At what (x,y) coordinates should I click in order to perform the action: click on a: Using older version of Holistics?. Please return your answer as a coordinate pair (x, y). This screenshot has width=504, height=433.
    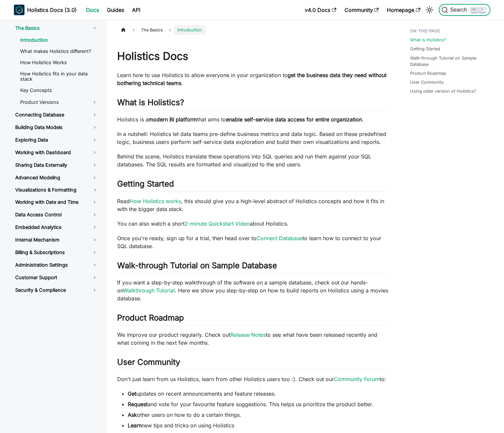
    Looking at the image, I should click on (443, 91).